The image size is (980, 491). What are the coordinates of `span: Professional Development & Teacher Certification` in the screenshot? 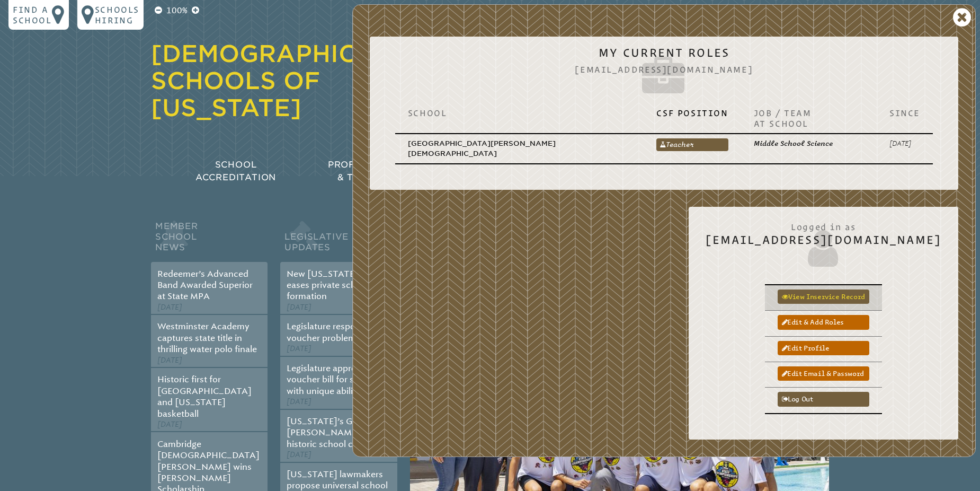 It's located at (406, 171).